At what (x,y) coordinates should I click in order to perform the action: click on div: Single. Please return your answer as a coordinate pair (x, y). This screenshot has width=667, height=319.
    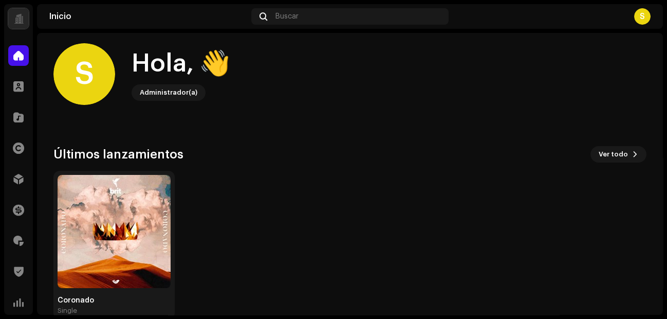
    Looking at the image, I should click on (67, 310).